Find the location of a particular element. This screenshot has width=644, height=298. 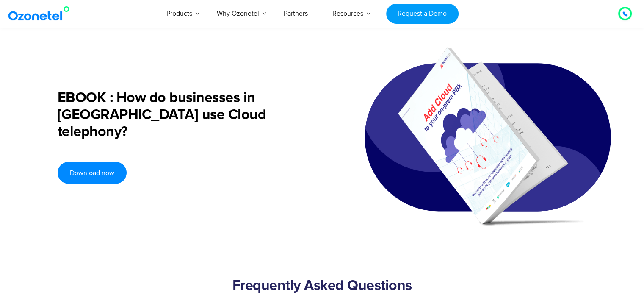

a: Download now is located at coordinates (92, 172).